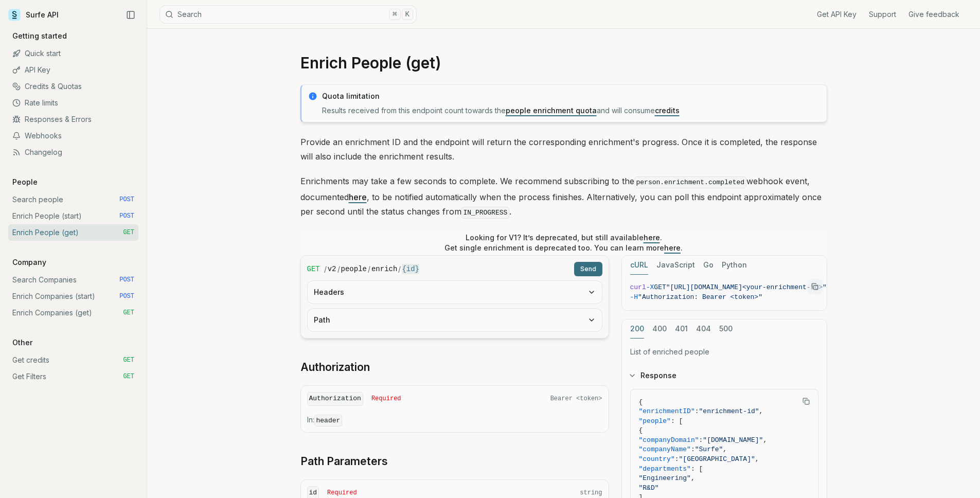  I want to click on a: Search Companies POST, so click(73, 280).